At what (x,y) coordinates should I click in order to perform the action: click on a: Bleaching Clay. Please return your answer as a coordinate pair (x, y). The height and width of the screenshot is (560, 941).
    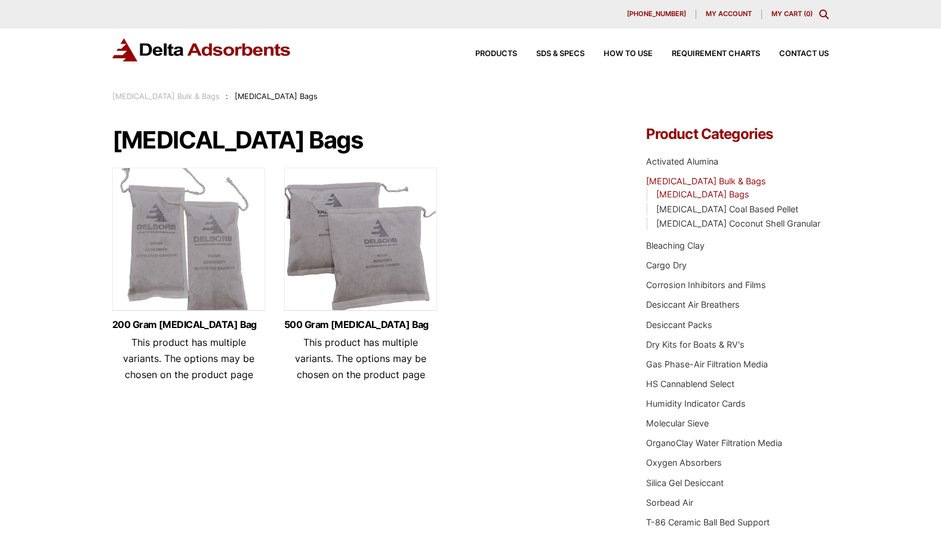
    Looking at the image, I should click on (675, 245).